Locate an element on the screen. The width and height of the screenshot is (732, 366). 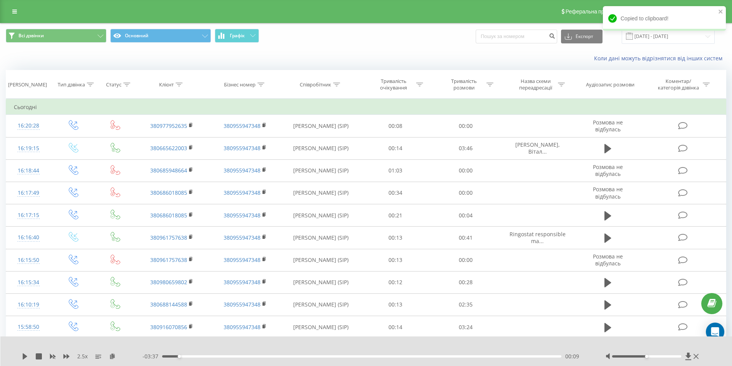
div: 15:58:50 is located at coordinates (28, 327).